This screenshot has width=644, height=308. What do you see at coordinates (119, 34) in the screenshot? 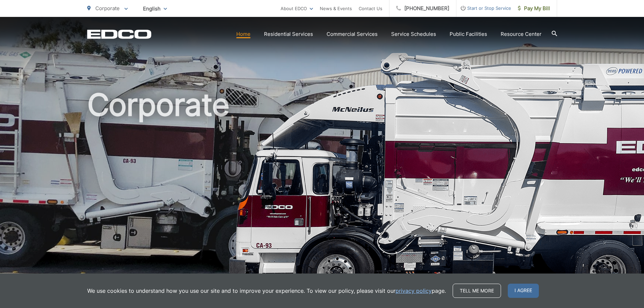
I see `a: EDCD logo. Return to the homepage.` at bounding box center [119, 34].